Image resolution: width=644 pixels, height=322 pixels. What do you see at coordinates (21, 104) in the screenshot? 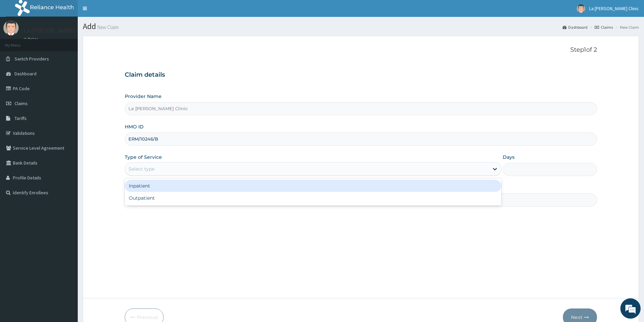
I see `span: Claims` at bounding box center [21, 104].